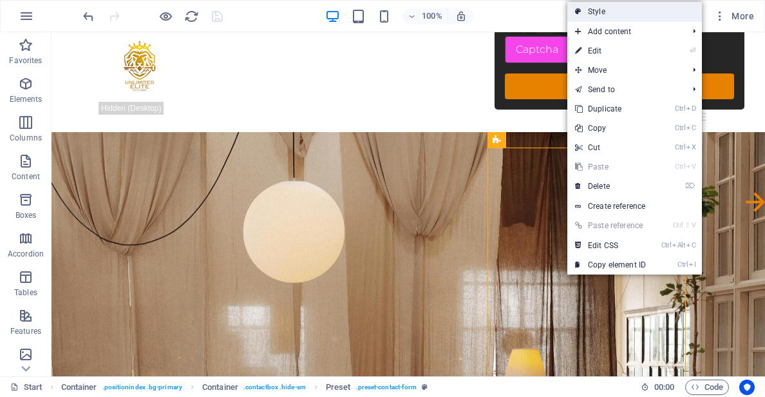 The image size is (765, 397). What do you see at coordinates (26, 292) in the screenshot?
I see `p: Tables` at bounding box center [26, 292].